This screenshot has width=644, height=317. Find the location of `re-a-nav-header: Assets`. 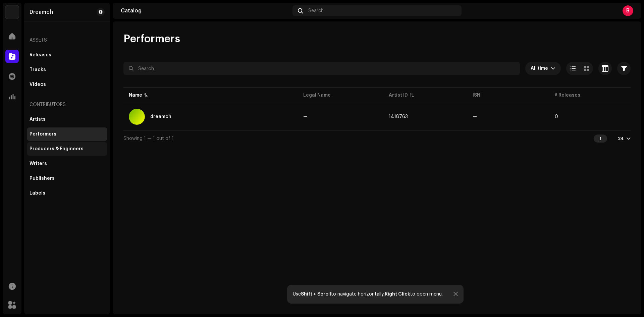

re-a-nav-header: Assets is located at coordinates (67, 40).